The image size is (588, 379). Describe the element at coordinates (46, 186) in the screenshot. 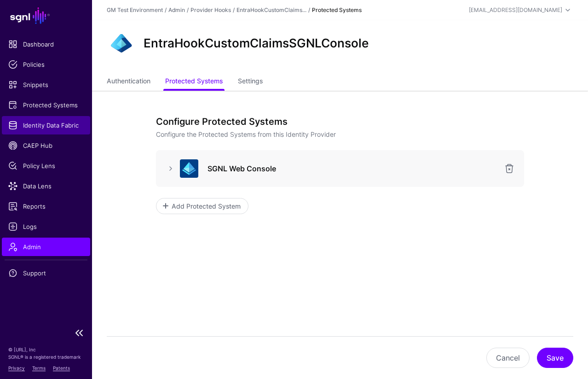

I see `span: Data Lens` at that location.